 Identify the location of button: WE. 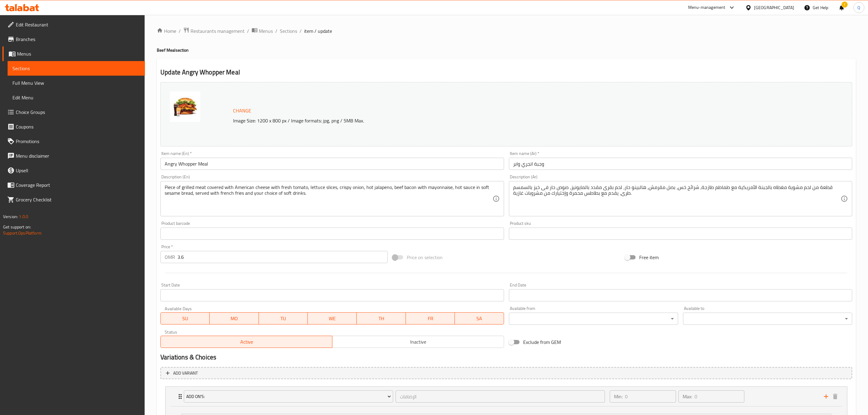
(332, 319).